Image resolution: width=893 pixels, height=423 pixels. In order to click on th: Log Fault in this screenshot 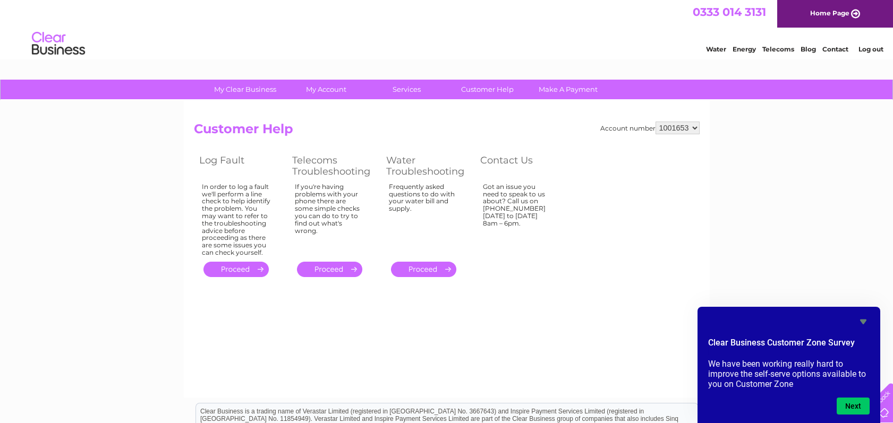, I will do `click(240, 166)`.